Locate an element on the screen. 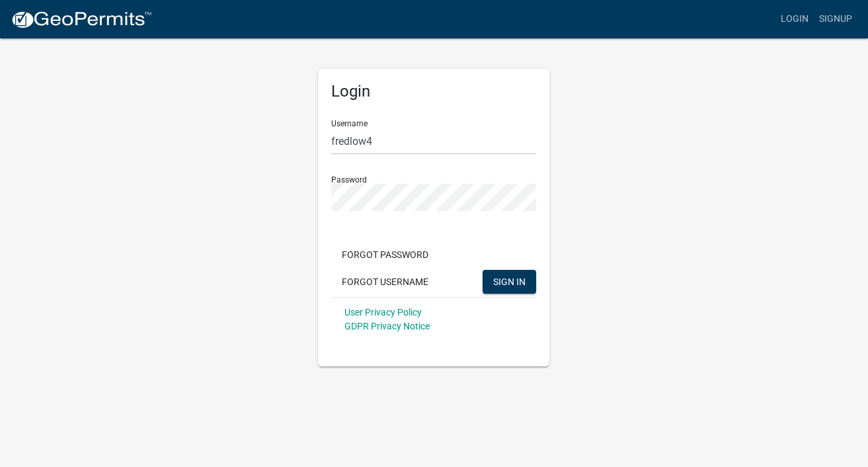 The height and width of the screenshot is (467, 868). h5: Login is located at coordinates (434, 91).